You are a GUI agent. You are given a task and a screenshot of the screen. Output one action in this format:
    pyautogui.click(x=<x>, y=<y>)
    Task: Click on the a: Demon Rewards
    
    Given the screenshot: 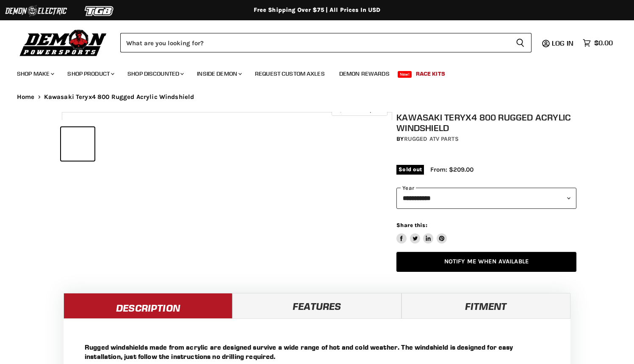 What is the action you would take?
    pyautogui.click(x=364, y=73)
    